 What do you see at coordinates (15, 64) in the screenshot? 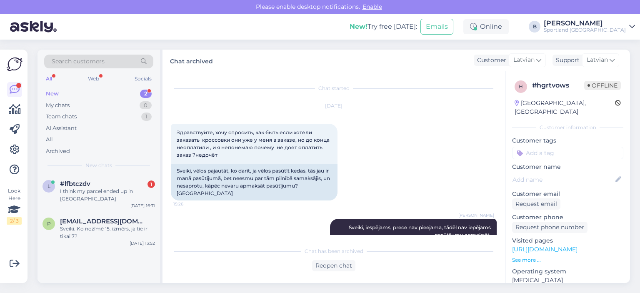
I see `img: Askly Logo` at bounding box center [15, 64].